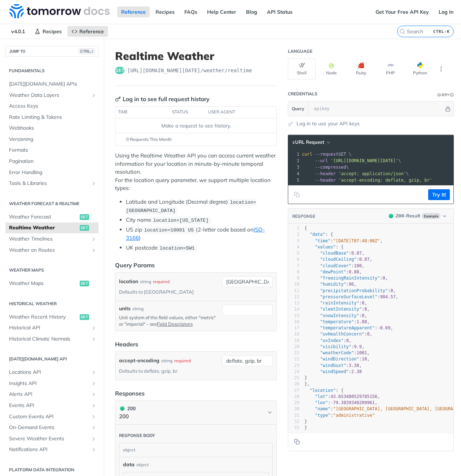  Describe the element at coordinates (145, 281) in the screenshot. I see `div: string` at that location.